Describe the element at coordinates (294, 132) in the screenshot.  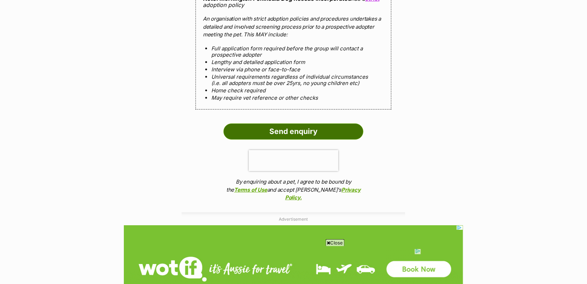
I see `input: Send enquiry` at that location.